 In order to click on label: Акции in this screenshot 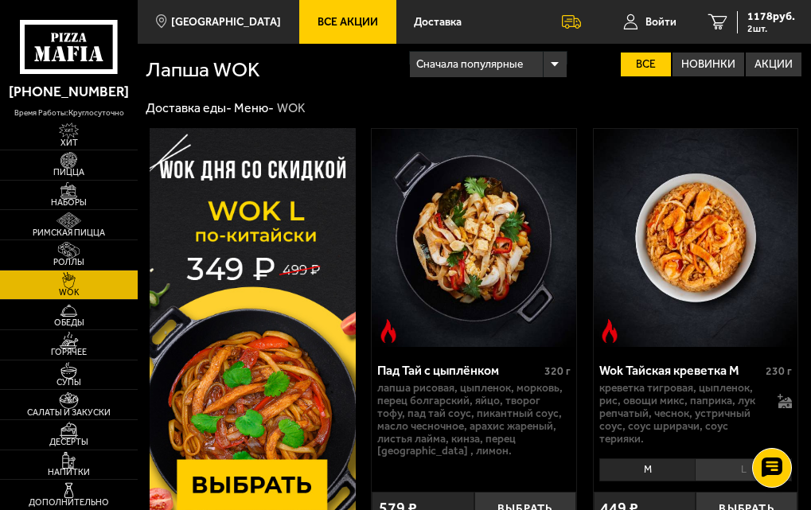, I will do `click(773, 64)`.